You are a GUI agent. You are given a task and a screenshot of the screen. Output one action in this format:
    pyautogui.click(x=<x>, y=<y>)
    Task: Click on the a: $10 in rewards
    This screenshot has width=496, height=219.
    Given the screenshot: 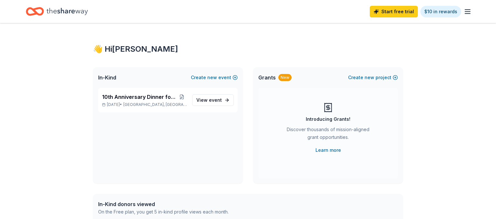 What is the action you would take?
    pyautogui.click(x=440, y=12)
    